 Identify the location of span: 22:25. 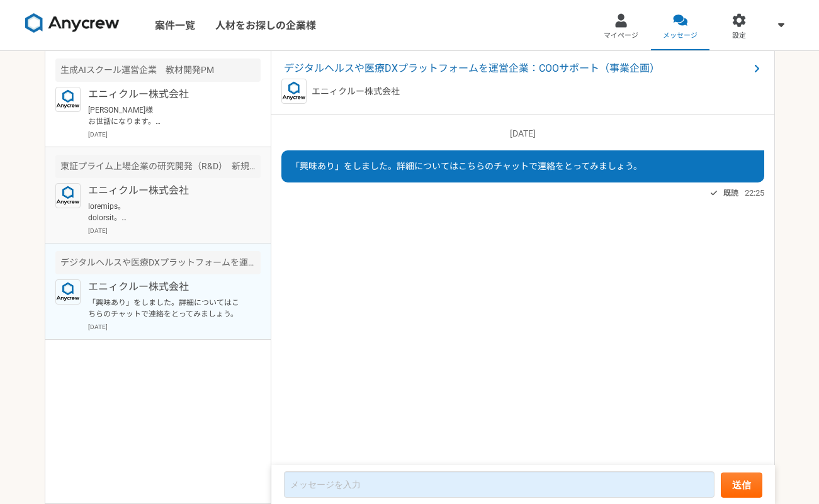
(754, 193).